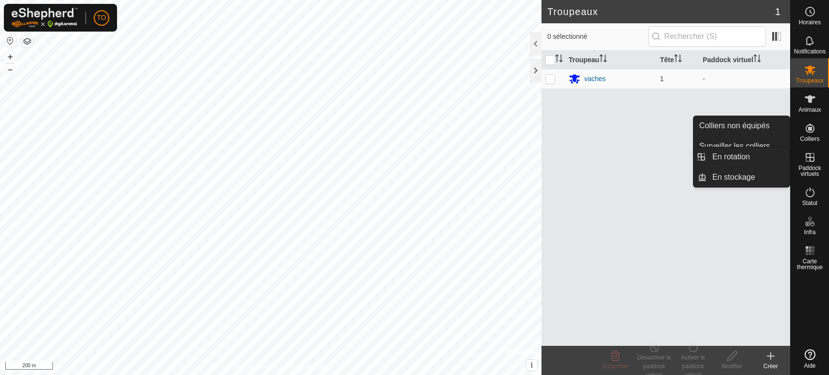  Describe the element at coordinates (532, 365) in the screenshot. I see `button: i` at that location.